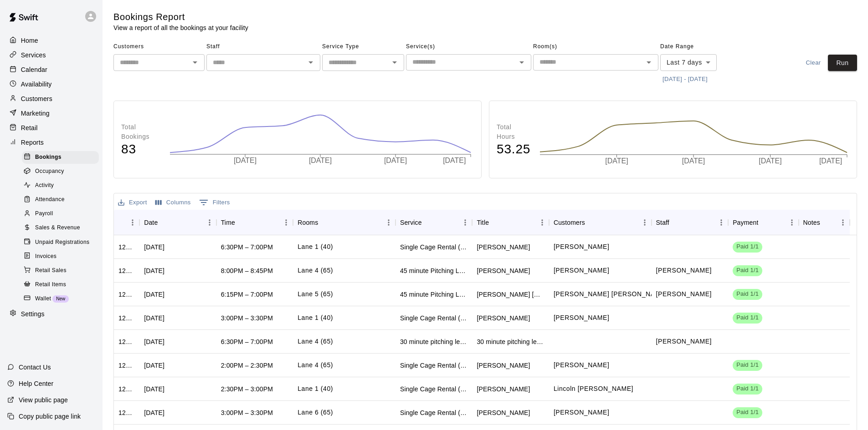 Image resolution: width=868 pixels, height=430 pixels. I want to click on p: Marketing, so click(35, 114).